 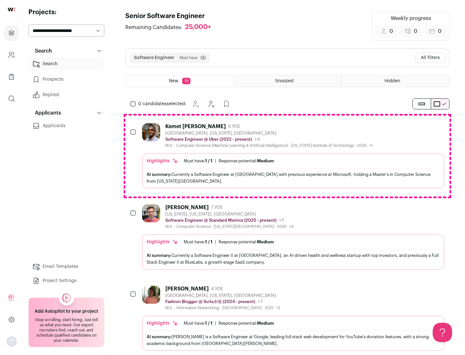 I want to click on span: selected:, so click(x=162, y=104).